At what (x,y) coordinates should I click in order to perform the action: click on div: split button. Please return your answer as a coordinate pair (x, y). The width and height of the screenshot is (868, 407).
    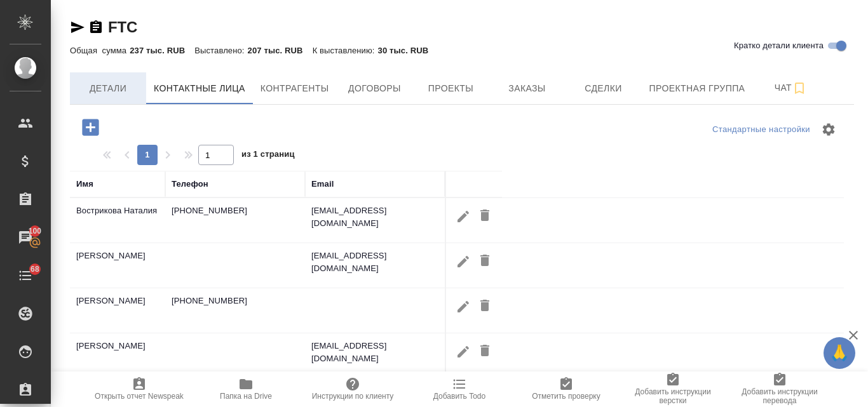
    Looking at the image, I should click on (761, 129).